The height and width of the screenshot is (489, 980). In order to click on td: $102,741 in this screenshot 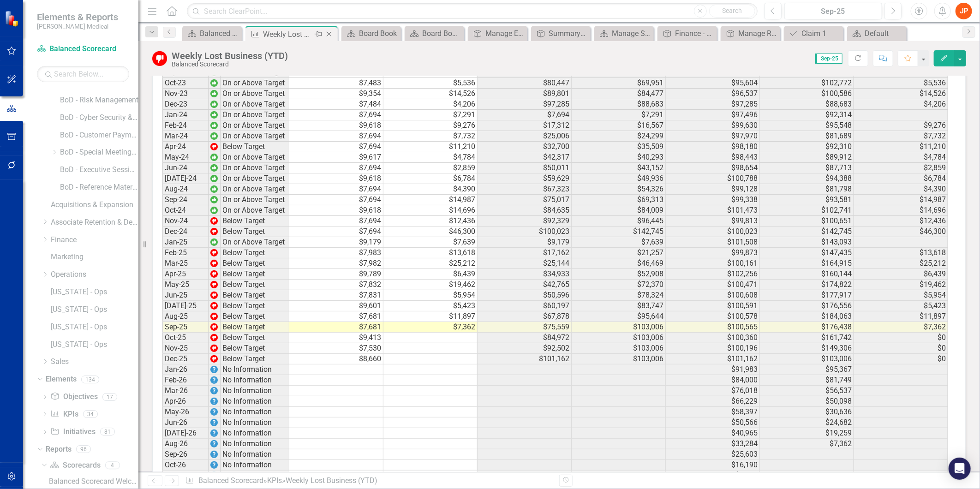, I will do `click(807, 211)`.